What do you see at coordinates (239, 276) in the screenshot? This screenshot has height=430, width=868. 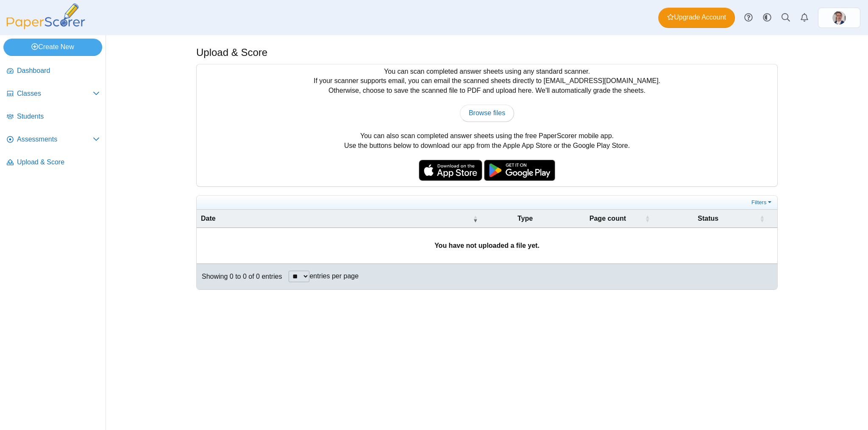 I see `div: Showing 0 to 0 of 0 entries` at bounding box center [239, 276].